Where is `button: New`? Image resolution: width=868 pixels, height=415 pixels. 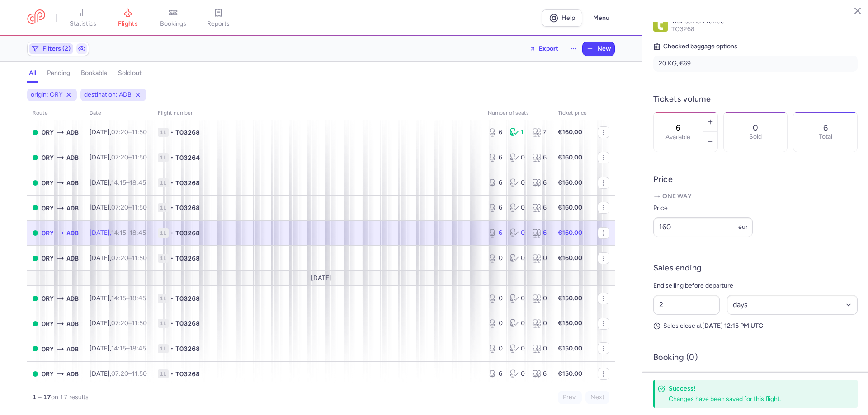
button: New is located at coordinates (598, 49).